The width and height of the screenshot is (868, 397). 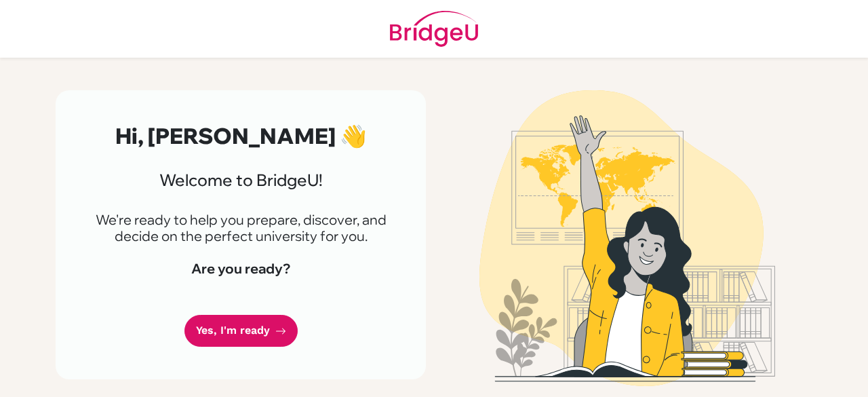 I want to click on a: Yes, I'm ready, so click(x=241, y=330).